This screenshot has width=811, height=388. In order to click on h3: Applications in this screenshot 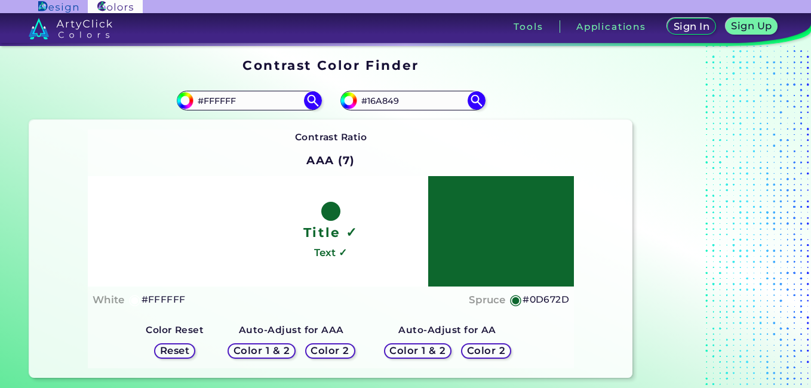, I will do `click(611, 26)`.